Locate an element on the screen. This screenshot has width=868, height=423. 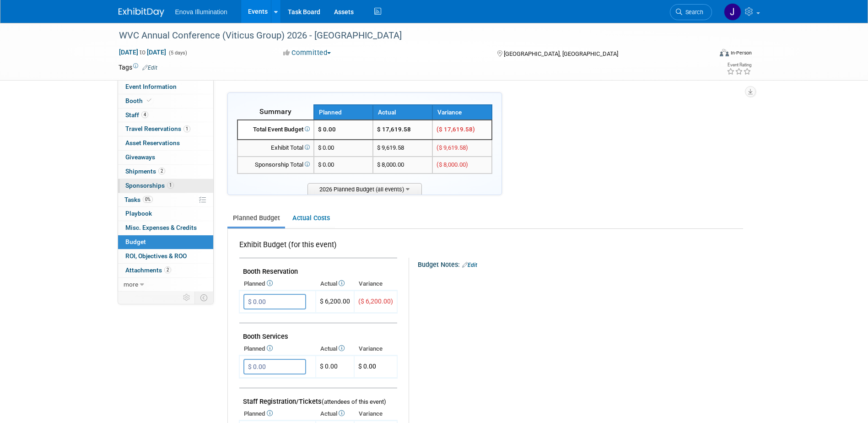
td: Personalize Event Tab Strip is located at coordinates (187, 297).